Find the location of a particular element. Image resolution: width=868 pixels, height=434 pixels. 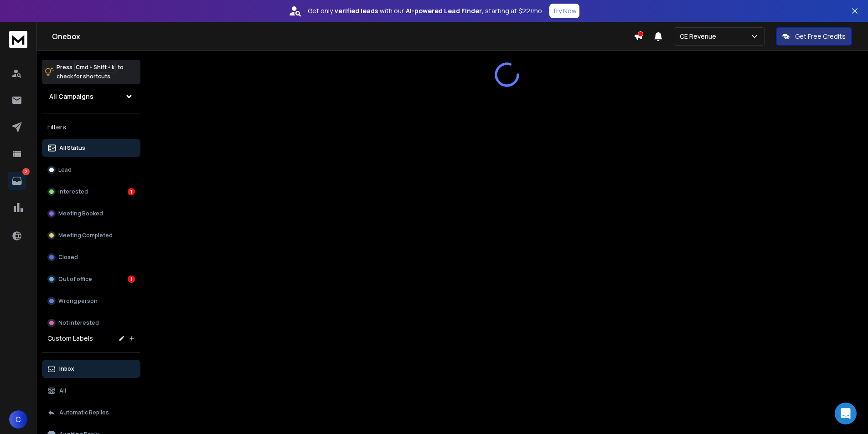

p: Closed is located at coordinates (68, 258).